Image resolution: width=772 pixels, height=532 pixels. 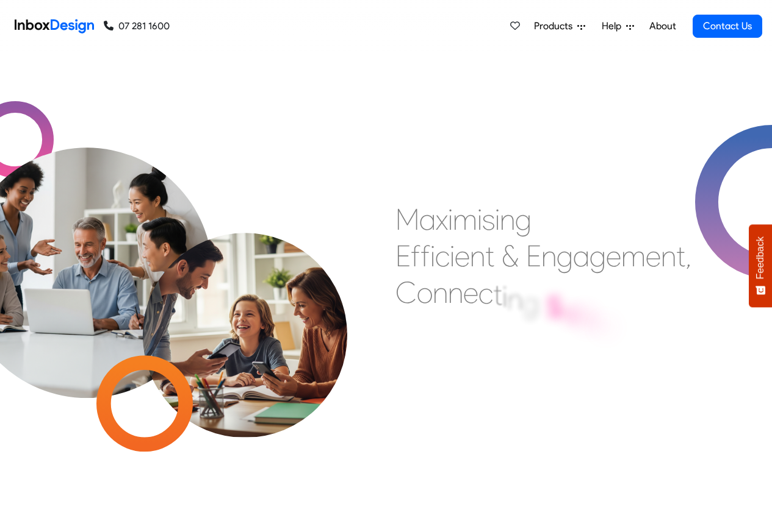 I want to click on div: Maximising Efficient & Engagement, Connecting Schools, Families, and Students., so click(x=543, y=293).